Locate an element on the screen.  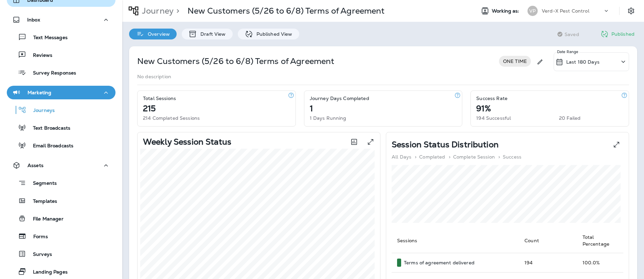
button: Reviews is located at coordinates (61, 55).